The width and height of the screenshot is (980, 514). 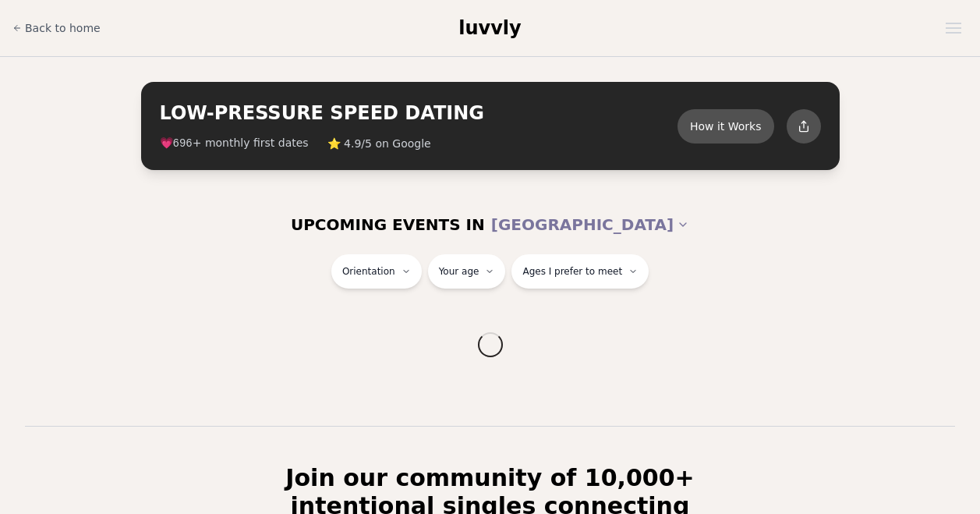 I want to click on span: 696, so click(x=182, y=143).